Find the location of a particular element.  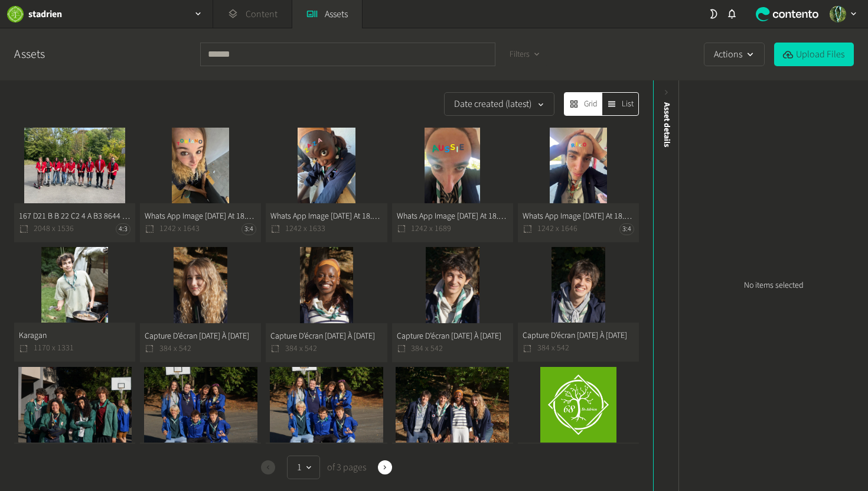

button: Date created (latest) is located at coordinates (499, 104).